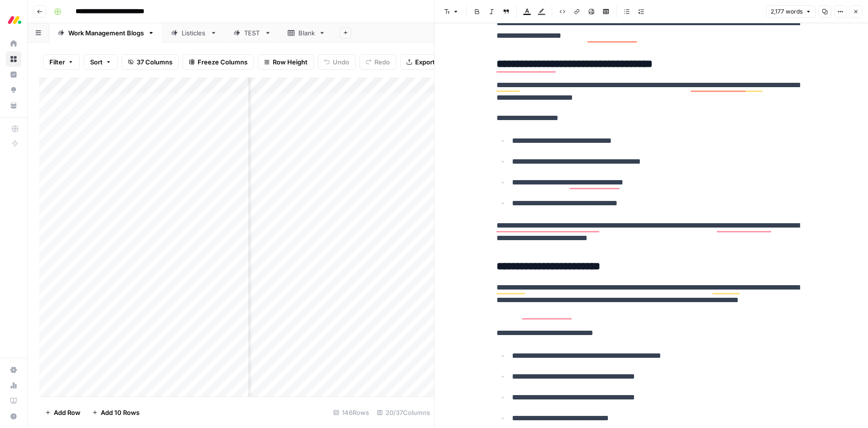 Image resolution: width=868 pixels, height=428 pixels. Describe the element at coordinates (14, 43) in the screenshot. I see `a: Home` at that location.